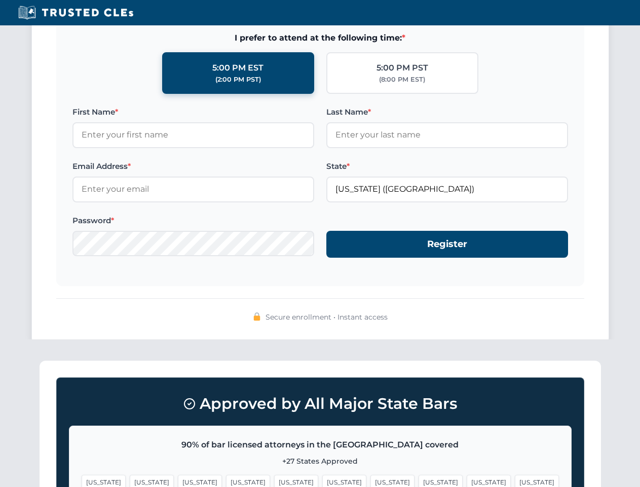  Describe the element at coordinates (447, 112) in the screenshot. I see `label: Last Name` at that location.